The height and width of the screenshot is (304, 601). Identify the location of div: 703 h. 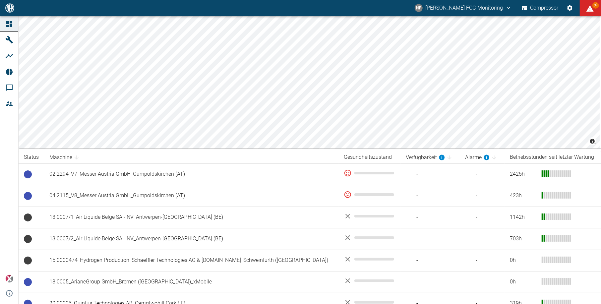
(523, 239).